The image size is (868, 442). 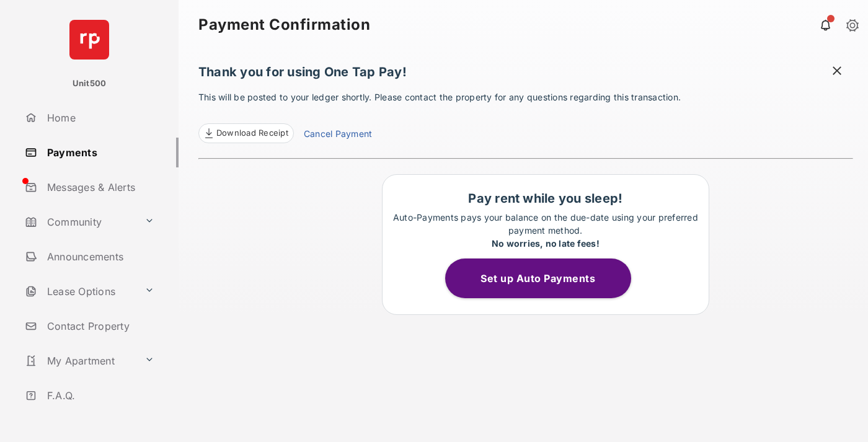 What do you see at coordinates (252, 134) in the screenshot?
I see `span: Download Receipt` at bounding box center [252, 134].